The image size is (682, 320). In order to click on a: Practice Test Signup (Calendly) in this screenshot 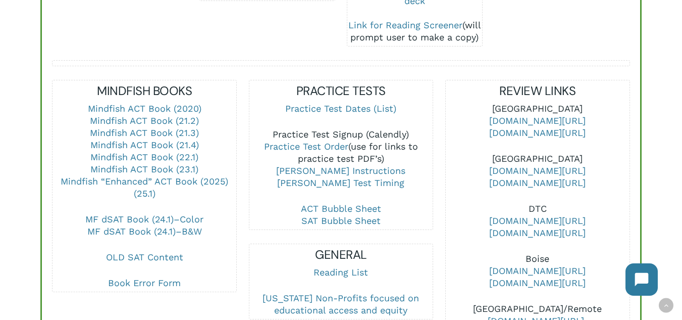, I will do `click(341, 134)`.